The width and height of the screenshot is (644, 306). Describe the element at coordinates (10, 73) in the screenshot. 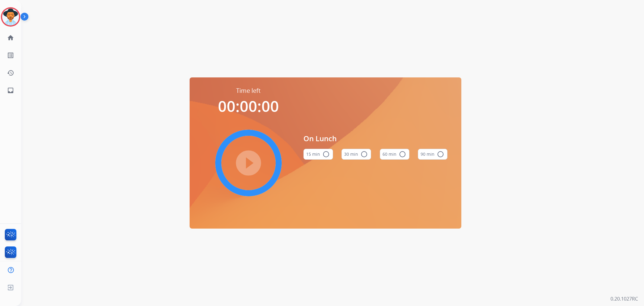

I see `mat-icon: history` at that location.